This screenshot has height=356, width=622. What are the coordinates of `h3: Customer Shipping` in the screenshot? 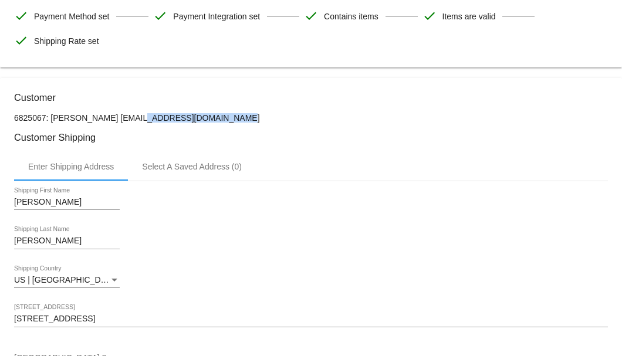 It's located at (311, 137).